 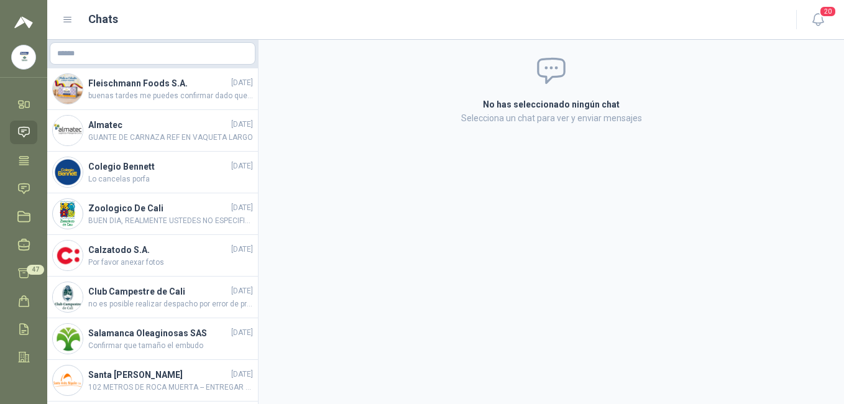 I want to click on span: buenas tardes me puedes confirmar dado que no se ha recibido los materiales, so click(x=170, y=96).